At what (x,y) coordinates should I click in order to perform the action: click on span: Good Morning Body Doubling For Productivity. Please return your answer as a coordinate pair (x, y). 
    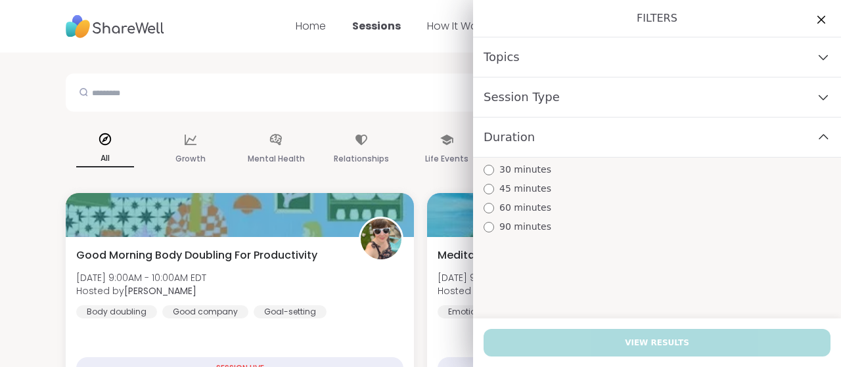
    Looking at the image, I should click on (196, 256).